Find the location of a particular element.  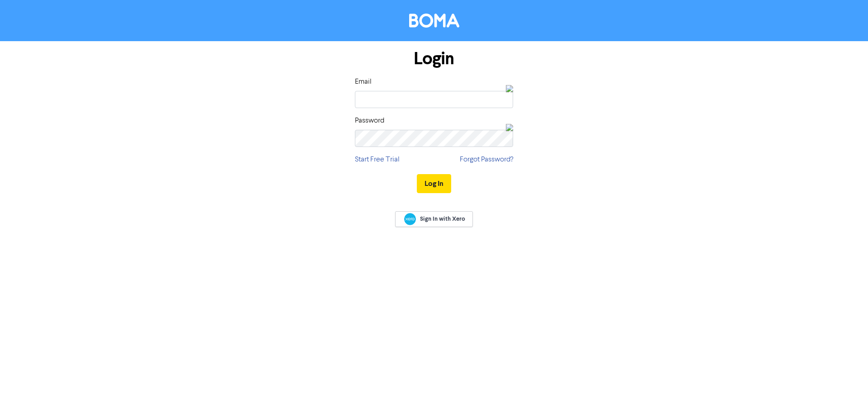

img: BOMA Logo is located at coordinates (434, 20).